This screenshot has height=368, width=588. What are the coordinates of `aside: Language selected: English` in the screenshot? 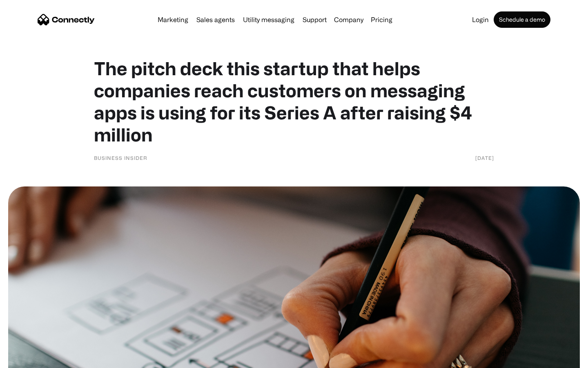 It's located at (29, 359).